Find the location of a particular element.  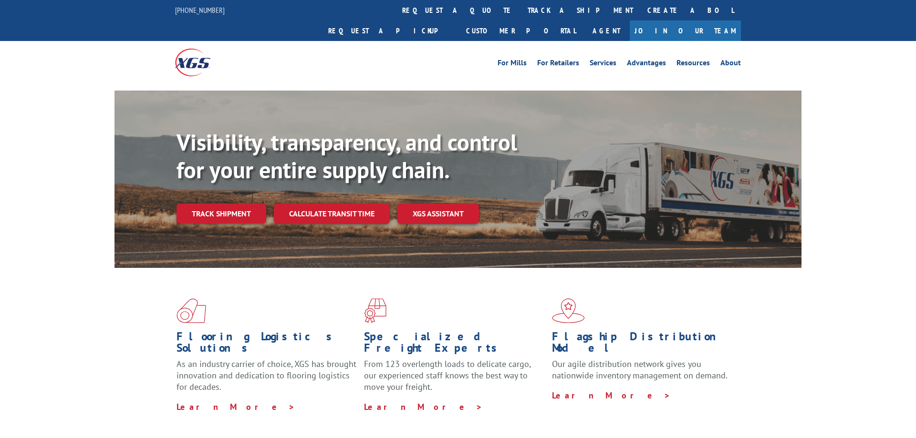

a: Calculate transit time is located at coordinates (331, 214).